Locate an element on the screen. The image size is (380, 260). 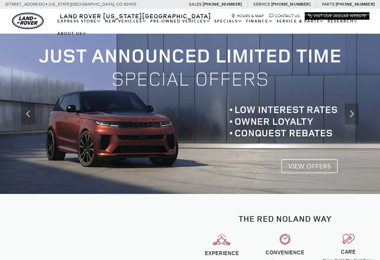
strong: CONVENIENCE is located at coordinates (285, 253).